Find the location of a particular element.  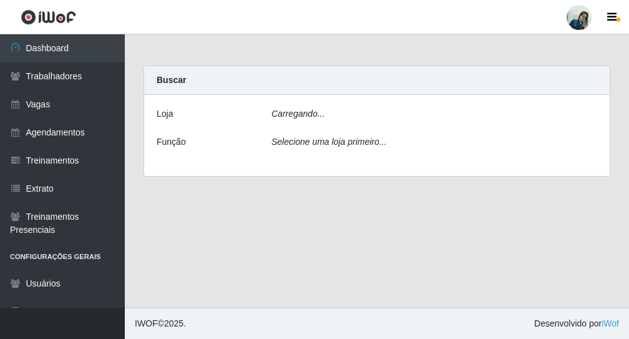

span: IWOF is located at coordinates (146, 323).